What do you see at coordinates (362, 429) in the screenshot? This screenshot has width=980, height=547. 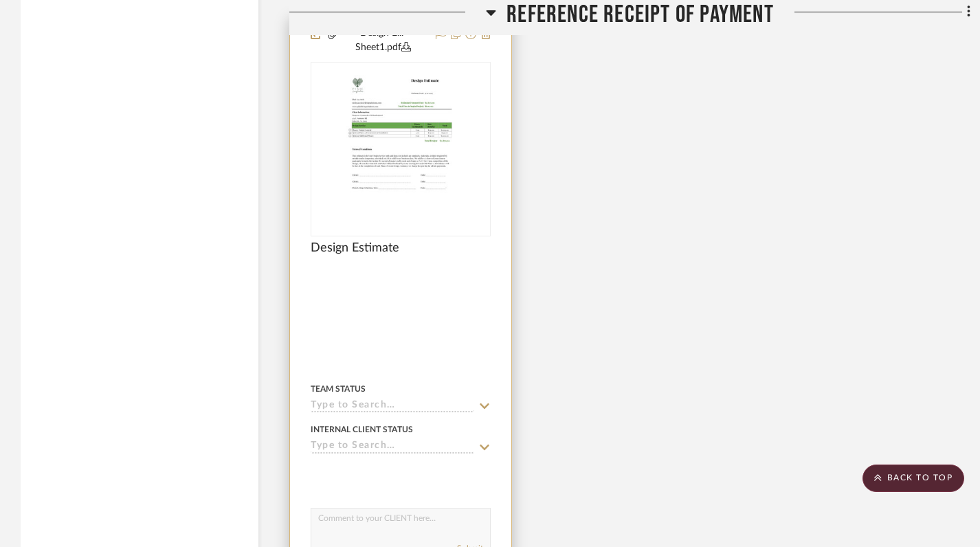 I see `div: Internal Client Status` at bounding box center [362, 429].